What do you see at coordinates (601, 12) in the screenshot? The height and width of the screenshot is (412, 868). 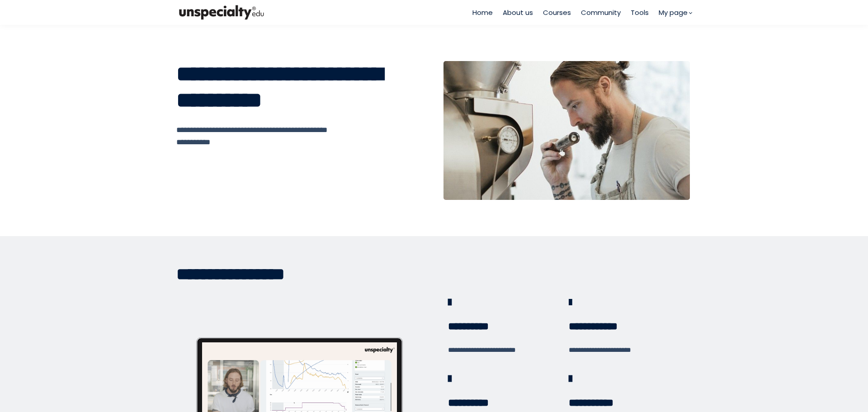 I see `span: Community` at bounding box center [601, 12].